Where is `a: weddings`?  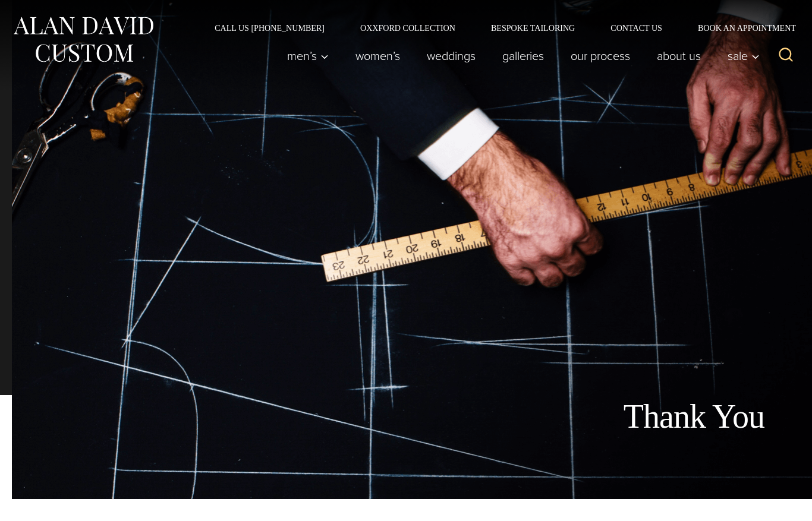 a: weddings is located at coordinates (451, 56).